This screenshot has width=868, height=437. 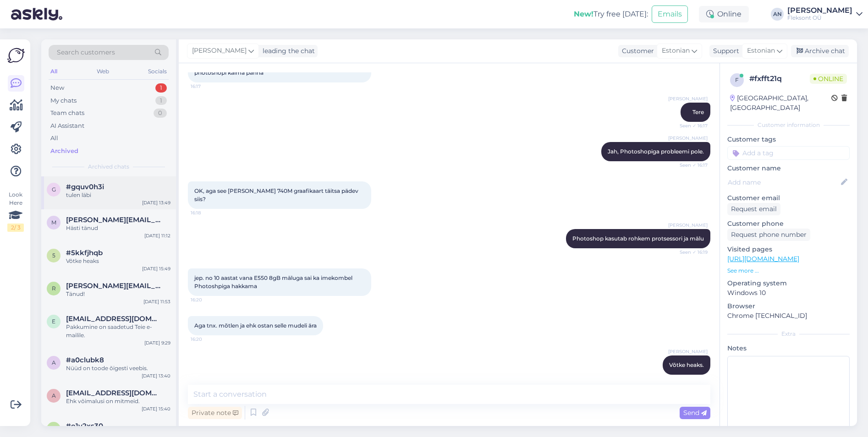 I want to click on span: Võtke heaks., so click(x=686, y=365).